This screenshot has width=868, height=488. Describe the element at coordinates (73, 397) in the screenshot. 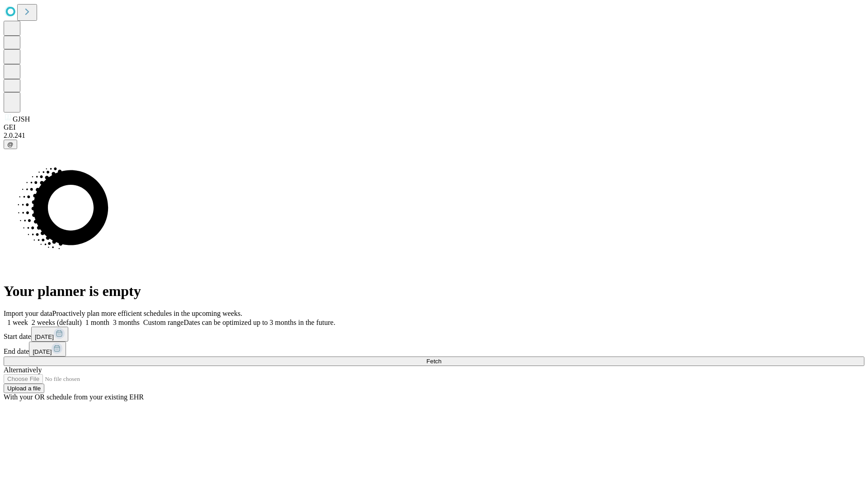

I see `span: With your OR schedule from your existing EHR` at that location.